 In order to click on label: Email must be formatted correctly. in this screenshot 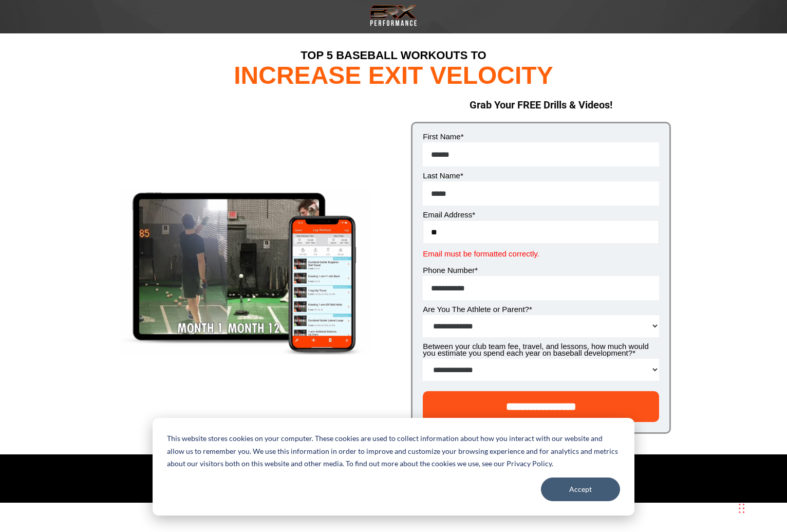, I will do `click(541, 254)`.